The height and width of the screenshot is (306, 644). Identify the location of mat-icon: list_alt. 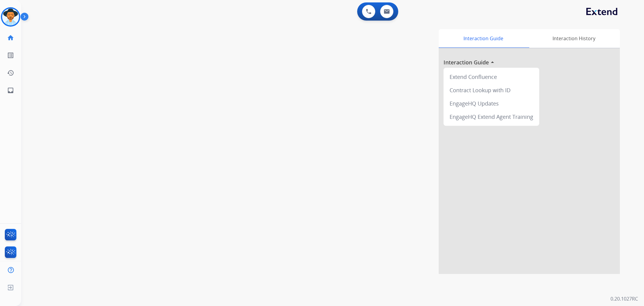
(11, 55).